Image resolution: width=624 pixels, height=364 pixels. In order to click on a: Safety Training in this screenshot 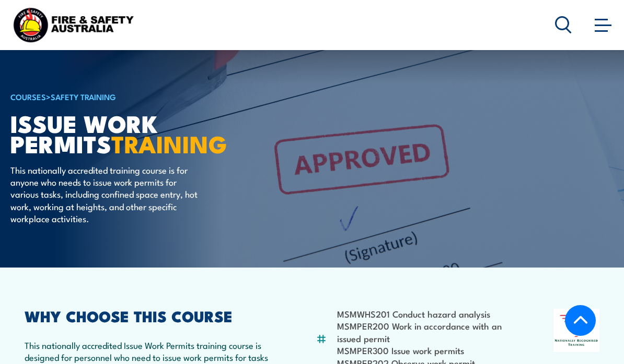, I will do `click(83, 97)`.